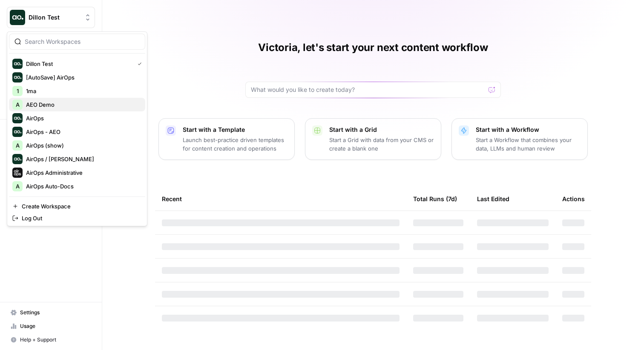 The image size is (644, 350). Describe the element at coordinates (372, 48) in the screenshot. I see `h1: Victoria, let's start your next content workflow` at that location.